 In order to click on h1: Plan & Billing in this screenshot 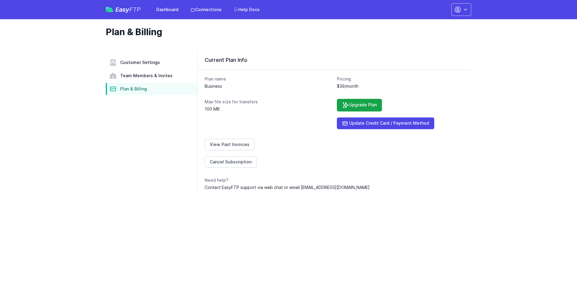, I will do `click(286, 32)`.